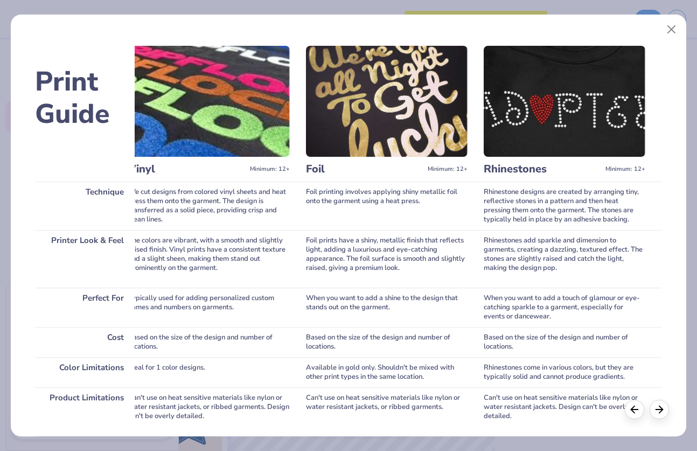  What do you see at coordinates (85, 98) in the screenshot?
I see `h2: Print Guide` at bounding box center [85, 98].